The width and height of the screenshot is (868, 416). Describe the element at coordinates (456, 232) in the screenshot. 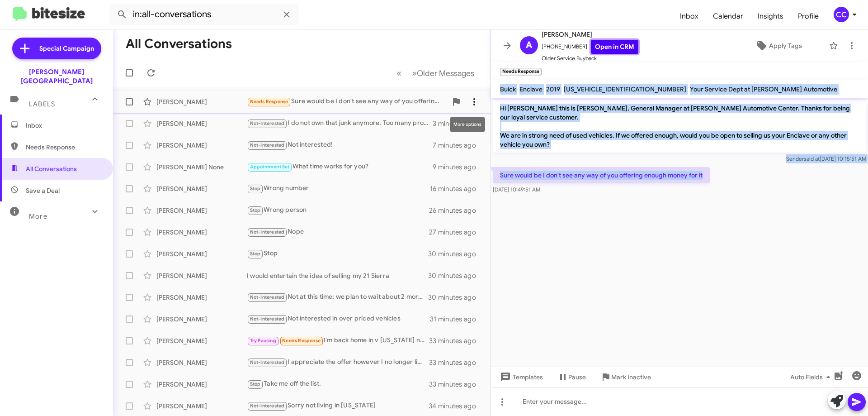

I see `div: 27 minutes ago` at that location.